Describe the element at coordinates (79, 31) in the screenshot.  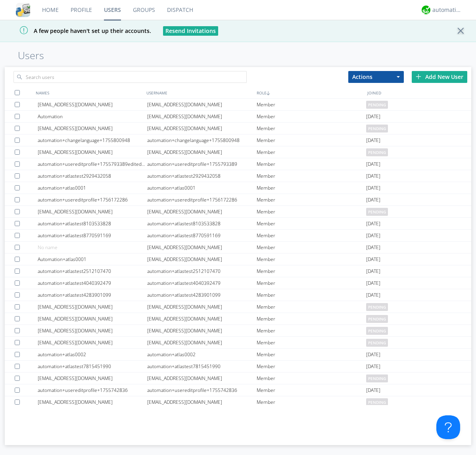
I see `span: A few people haven't set up their accounts.` at that location.